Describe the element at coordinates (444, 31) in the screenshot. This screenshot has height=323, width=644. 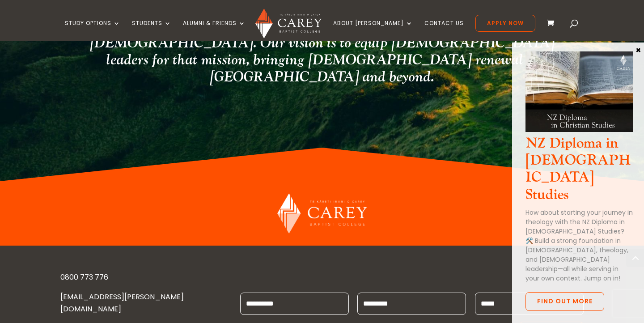
I see `a: Contact Us` at that location.